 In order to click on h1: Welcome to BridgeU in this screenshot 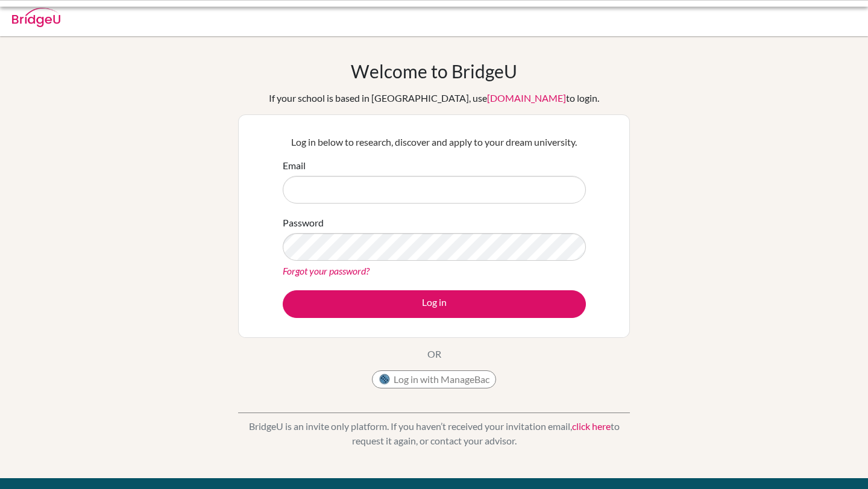, I will do `click(434, 71)`.